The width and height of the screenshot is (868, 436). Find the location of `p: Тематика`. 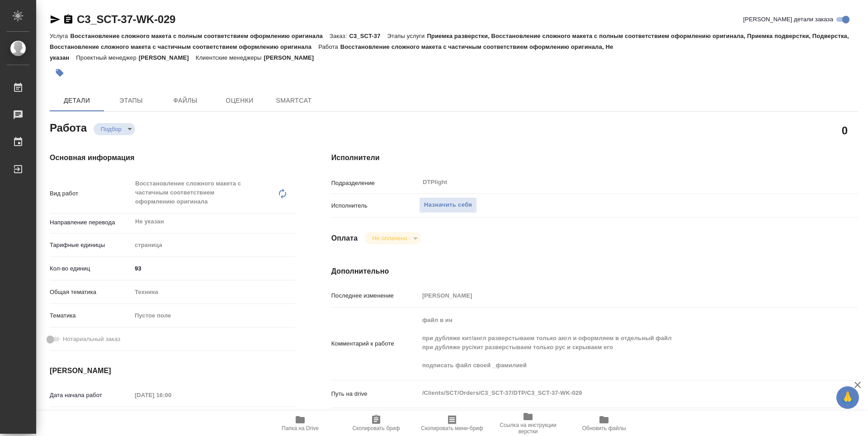

p: Тематика is located at coordinates (90, 316).